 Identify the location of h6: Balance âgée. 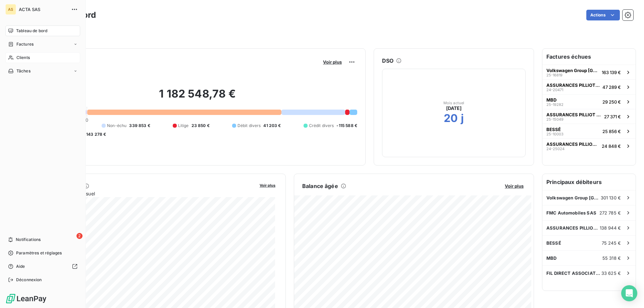
(320, 186).